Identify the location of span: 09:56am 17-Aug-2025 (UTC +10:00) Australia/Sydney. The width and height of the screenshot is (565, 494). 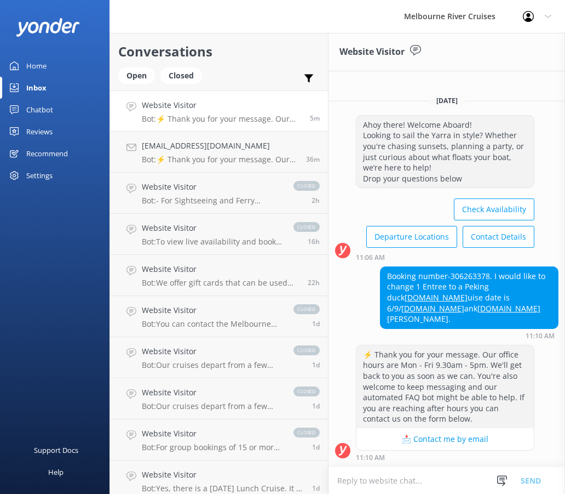
(316, 405).